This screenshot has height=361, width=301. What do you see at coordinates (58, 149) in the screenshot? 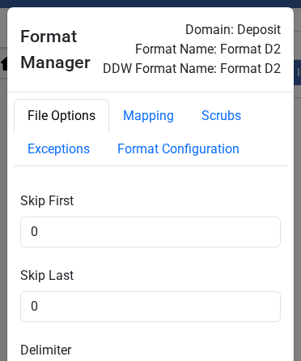
I see `button: Exceptions` at bounding box center [58, 149].